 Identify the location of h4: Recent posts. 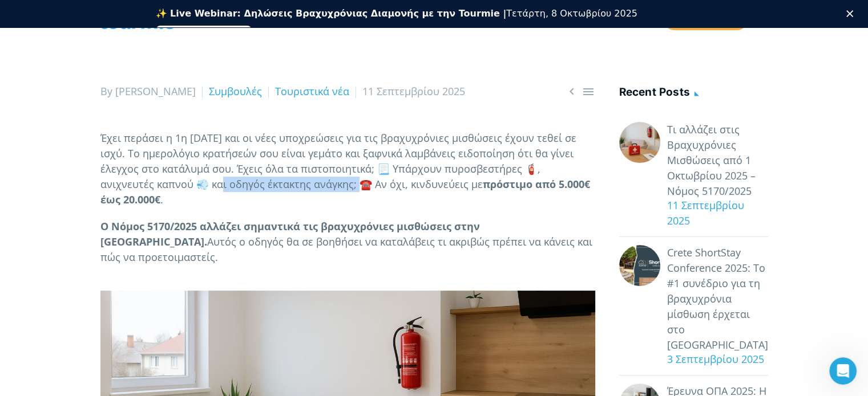
(693, 93).